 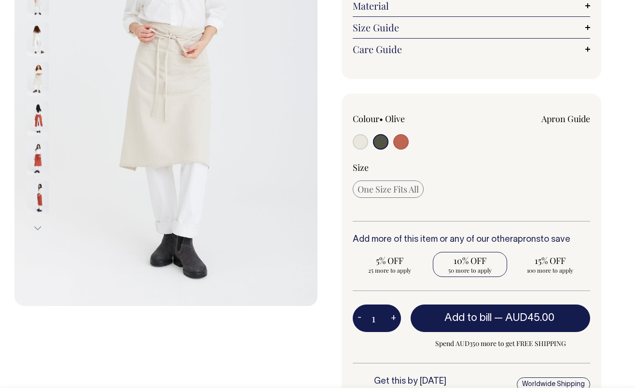 What do you see at coordinates (500, 344) in the screenshot?
I see `span: Spend AUD350 more to get FREE SHIPPING` at bounding box center [500, 344].